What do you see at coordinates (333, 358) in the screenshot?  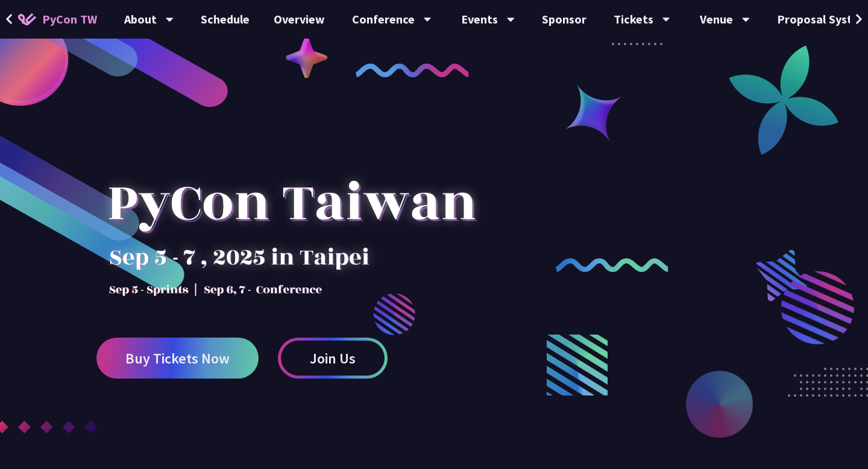 I see `span: Join Us` at bounding box center [333, 358].